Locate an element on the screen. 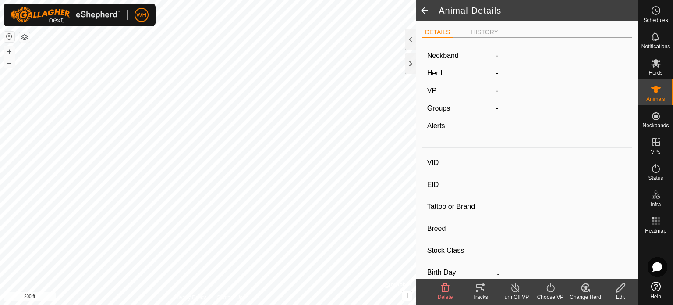 The image size is (673, 305). img: Gallagher Logo is located at coordinates (65, 15).